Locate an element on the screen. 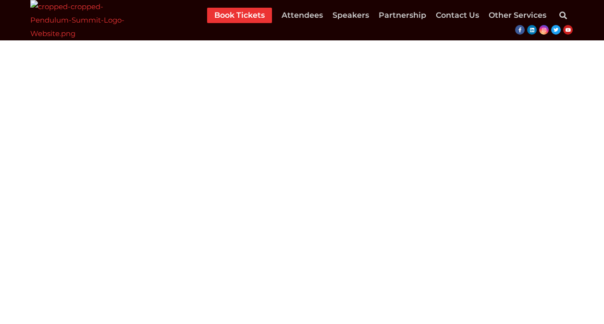  a: Book Tickets is located at coordinates (239, 15).